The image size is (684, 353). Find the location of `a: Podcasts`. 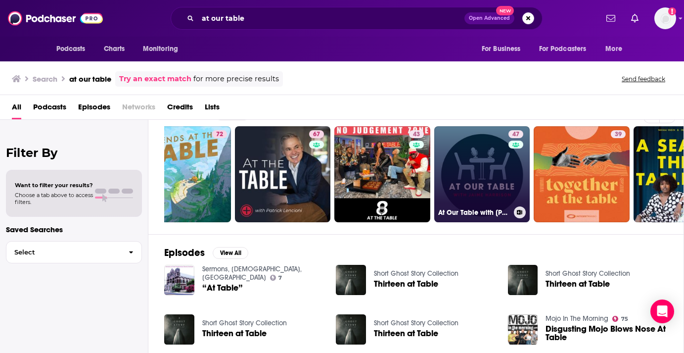

a: Podcasts is located at coordinates (49, 109).